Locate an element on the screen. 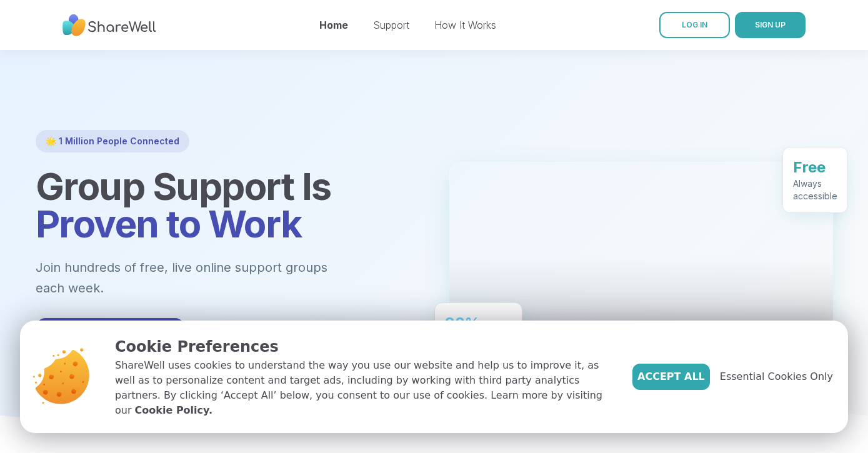 The height and width of the screenshot is (453, 868). div: 90% is located at coordinates (478, 323).